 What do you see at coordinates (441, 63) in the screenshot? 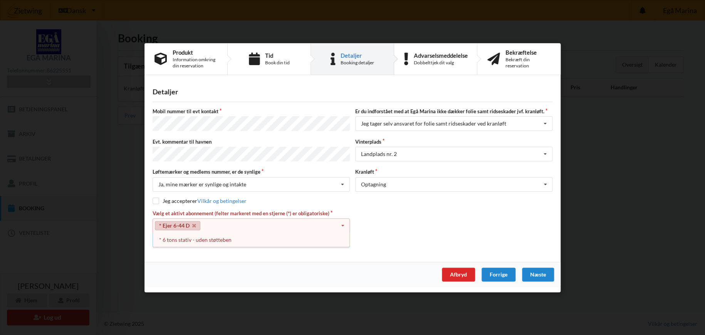
I see `div: Dobbelttjek dit valg` at bounding box center [441, 63].